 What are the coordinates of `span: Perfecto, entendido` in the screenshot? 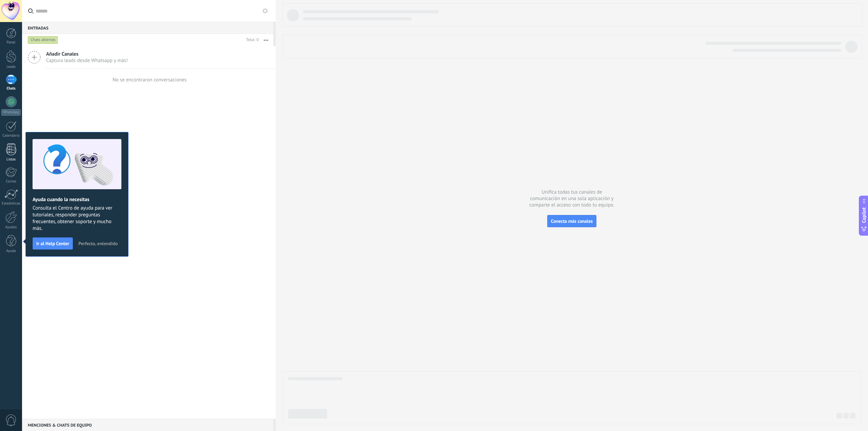 It's located at (98, 243).